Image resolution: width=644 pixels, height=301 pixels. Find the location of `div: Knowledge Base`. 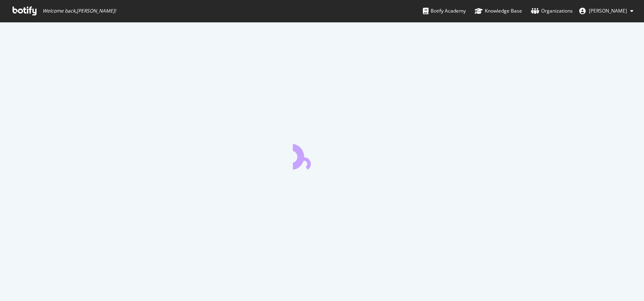

div: Knowledge Base is located at coordinates (499, 11).